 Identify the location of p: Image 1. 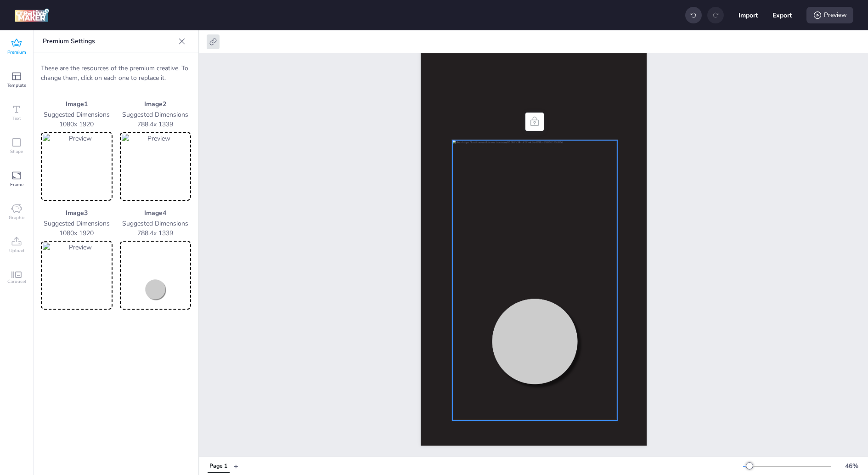
(77, 104).